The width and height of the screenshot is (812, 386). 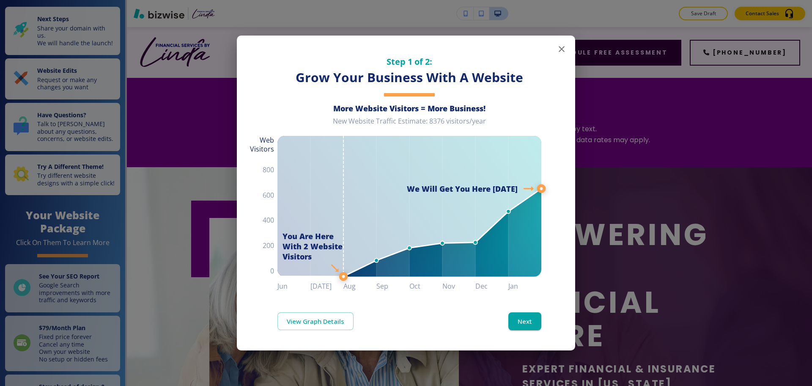 What do you see at coordinates (459, 286) in the screenshot?
I see `h6: Nov` at bounding box center [459, 286].